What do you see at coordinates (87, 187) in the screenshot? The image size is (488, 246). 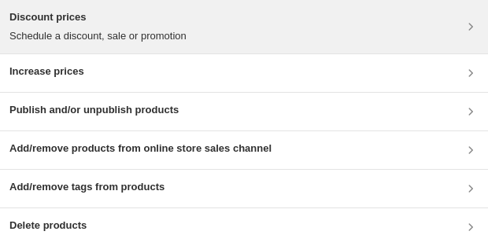 I see `h3: Add/remove tags from products` at bounding box center [87, 187].